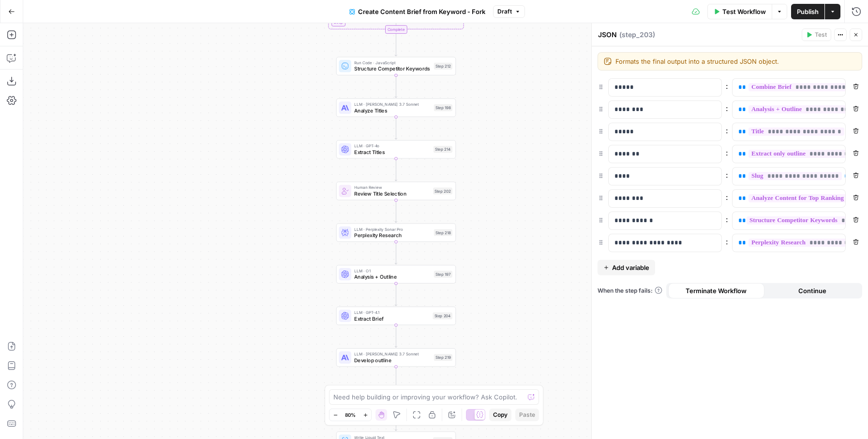  Describe the element at coordinates (392, 63) in the screenshot. I see `span: Run Code · JavaScript` at that location.